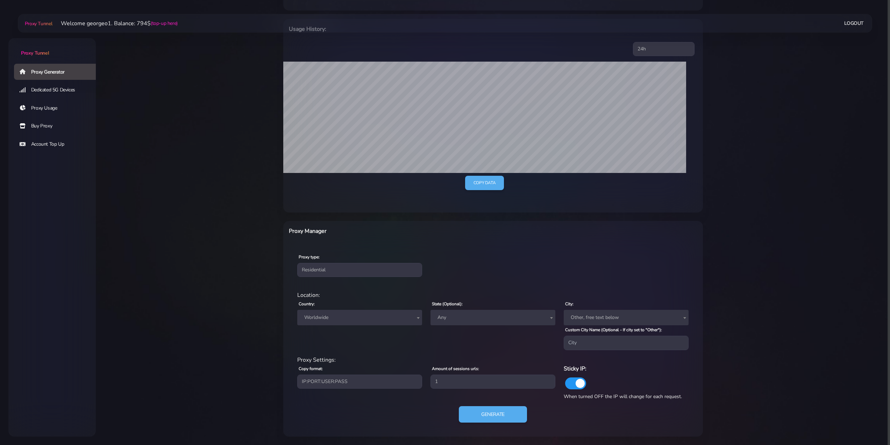 Image resolution: width=890 pixels, height=445 pixels. What do you see at coordinates (164, 23) in the screenshot?
I see `a: (top-up here)` at bounding box center [164, 23].